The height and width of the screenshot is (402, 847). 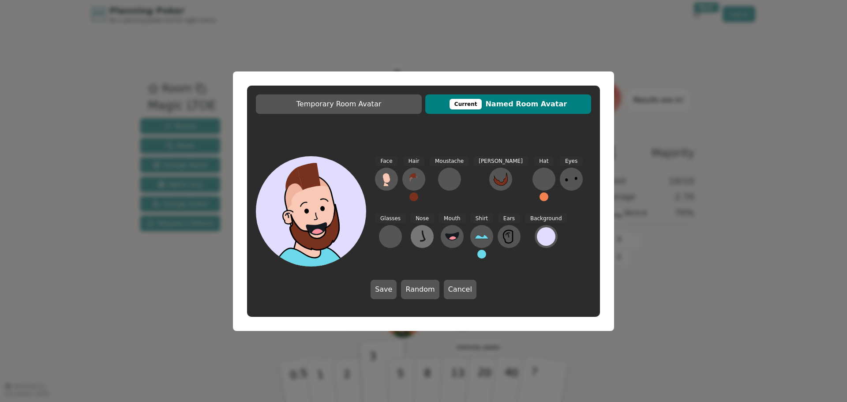 I want to click on span: Shirt, so click(x=482, y=218).